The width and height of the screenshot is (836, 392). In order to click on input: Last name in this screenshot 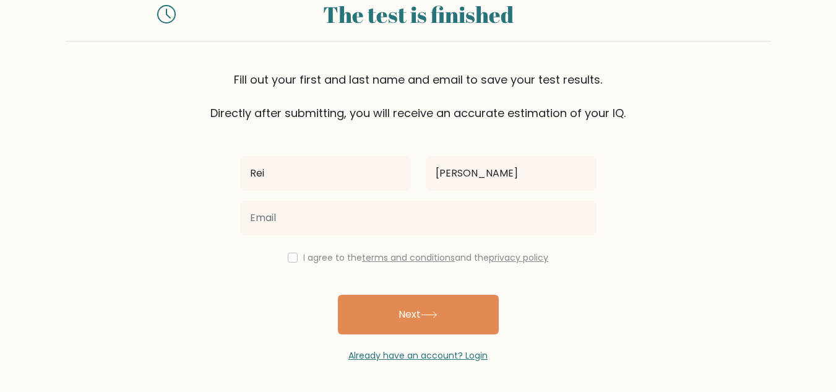, I will do `click(511, 173)`.